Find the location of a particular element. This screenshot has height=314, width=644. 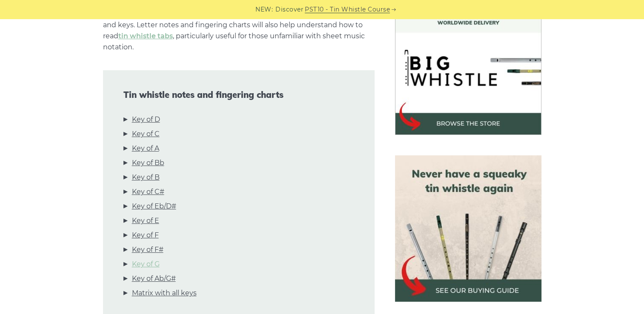

span: Tin whistle notes and fingering charts is located at coordinates (239, 95).